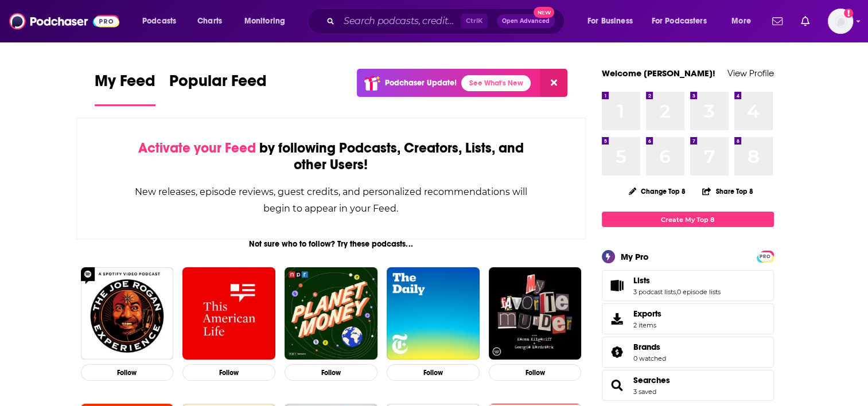  What do you see at coordinates (197, 148) in the screenshot?
I see `span: Activate your Feed` at bounding box center [197, 148].